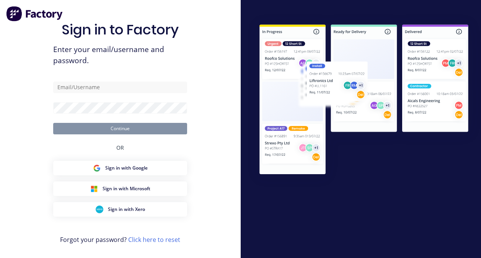 The width and height of the screenshot is (481, 258). Describe the element at coordinates (35, 14) in the screenshot. I see `img: Factory` at that location.